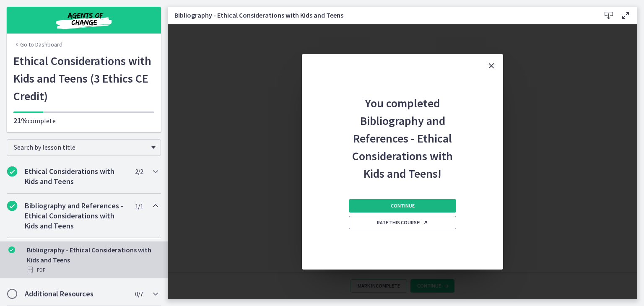  What do you see at coordinates (84, 148) in the screenshot?
I see `div: Search by lesson title` at bounding box center [84, 148].